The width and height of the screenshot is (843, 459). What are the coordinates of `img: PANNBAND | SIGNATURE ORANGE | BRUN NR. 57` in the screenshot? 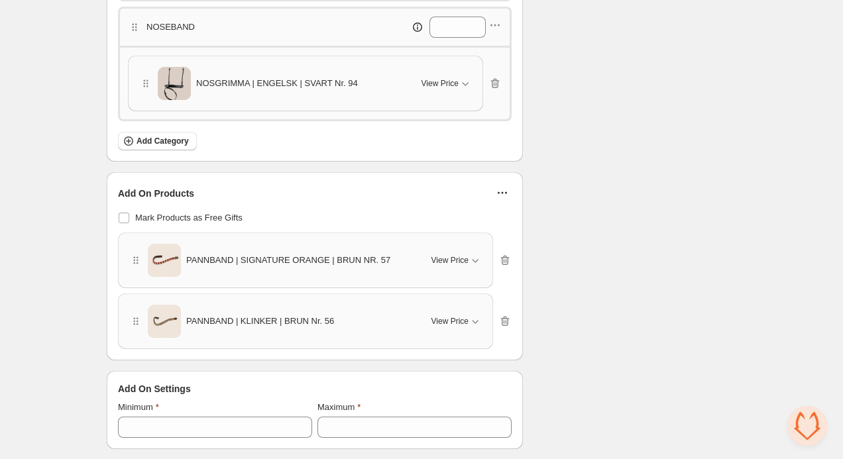 It's located at (164, 260).